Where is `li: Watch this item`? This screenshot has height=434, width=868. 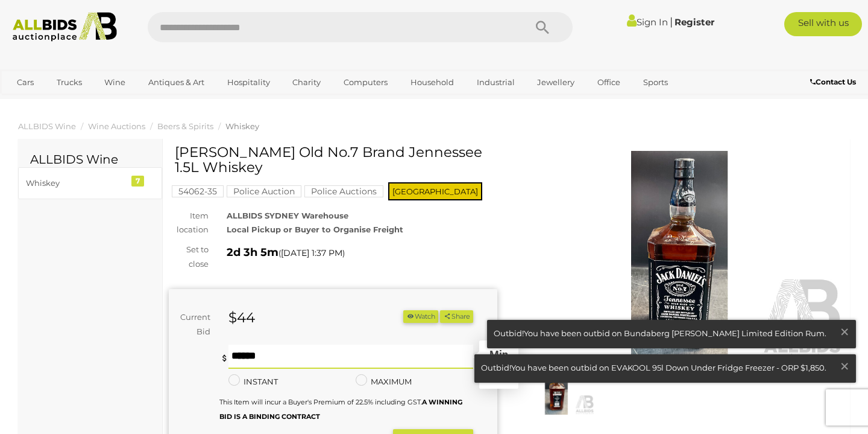 li: Watch this item is located at coordinates (420, 316).